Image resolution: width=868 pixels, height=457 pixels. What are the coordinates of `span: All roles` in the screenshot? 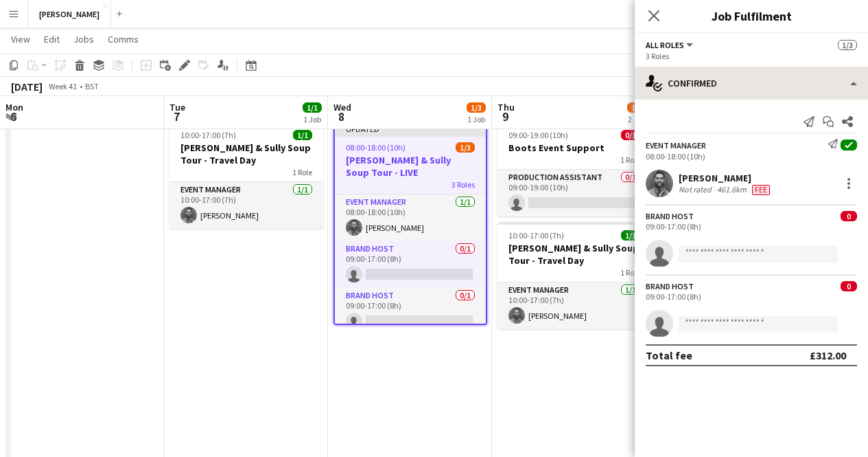 It's located at (664, 44).